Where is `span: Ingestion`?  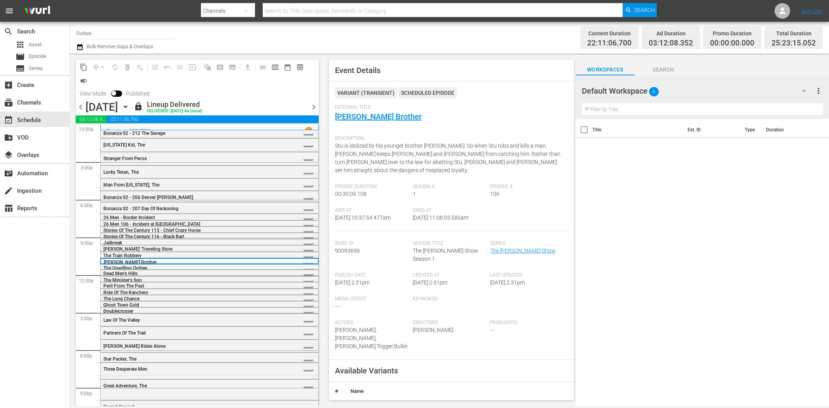 span: Ingestion is located at coordinates (9, 191).